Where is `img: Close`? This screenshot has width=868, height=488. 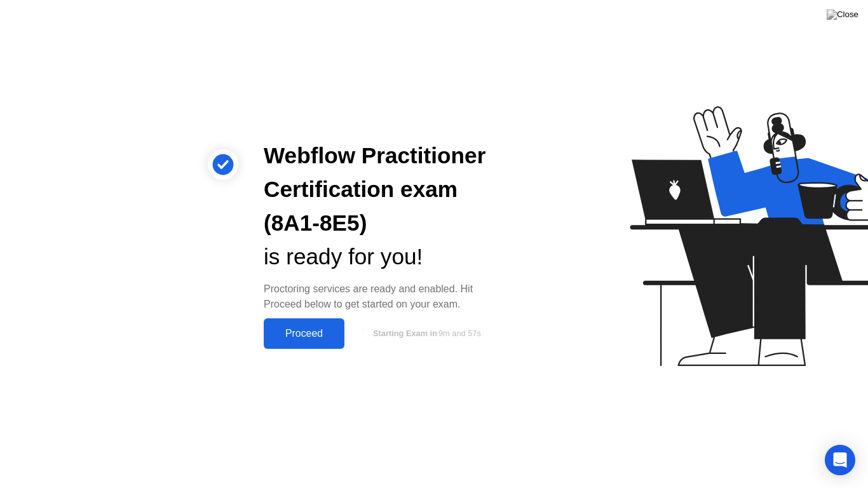
img: Close is located at coordinates (843, 14).